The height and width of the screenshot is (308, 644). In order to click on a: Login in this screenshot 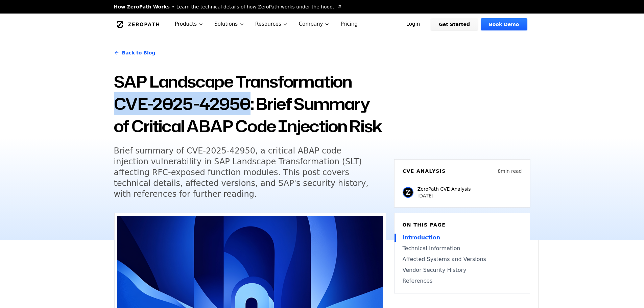, I will do `click(413, 25)`.